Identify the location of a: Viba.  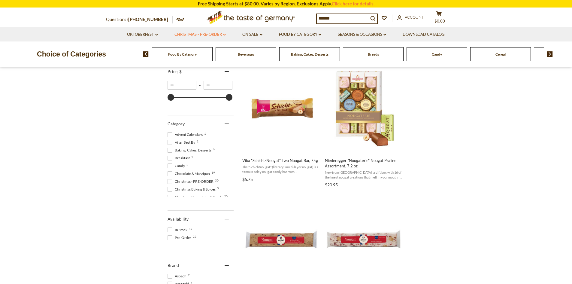
(281, 123).